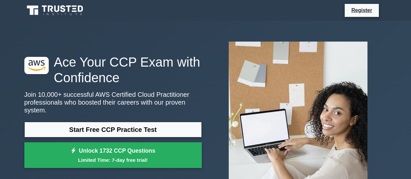 Image resolution: width=411 pixels, height=179 pixels. What do you see at coordinates (113, 70) in the screenshot?
I see `h1: Ace Your CCP Exam with Confidence` at bounding box center [113, 70].